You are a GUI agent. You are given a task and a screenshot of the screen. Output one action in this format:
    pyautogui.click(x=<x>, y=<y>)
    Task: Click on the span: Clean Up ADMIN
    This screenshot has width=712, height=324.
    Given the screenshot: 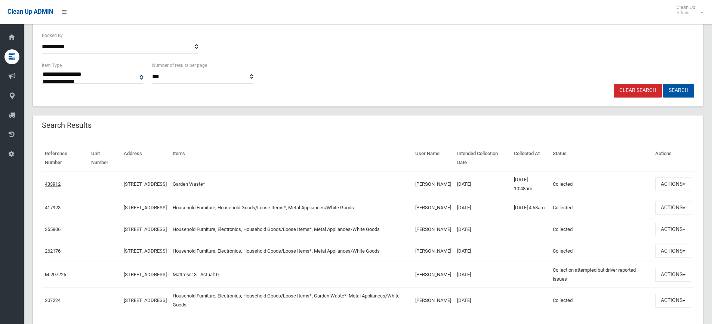 What is the action you would take?
    pyautogui.click(x=30, y=12)
    